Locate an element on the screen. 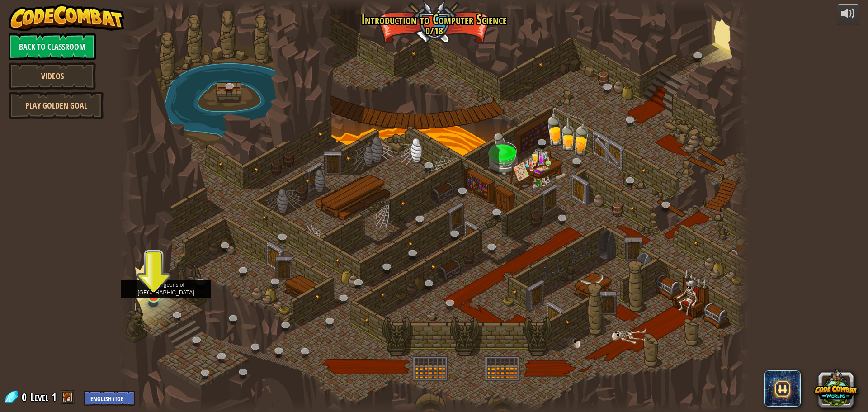 The image size is (868, 412). span: Level is located at coordinates (40, 397).